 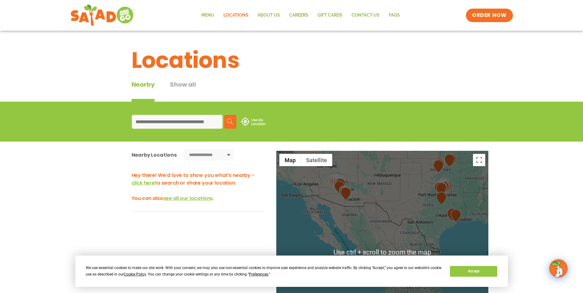 What do you see at coordinates (316, 160) in the screenshot?
I see `button: Show satellite imagery` at bounding box center [316, 160].